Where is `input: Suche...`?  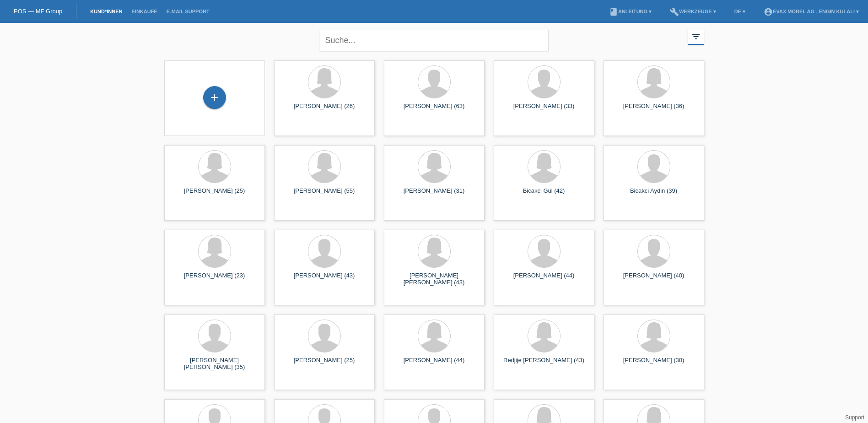 input: Suche... is located at coordinates (434, 40).